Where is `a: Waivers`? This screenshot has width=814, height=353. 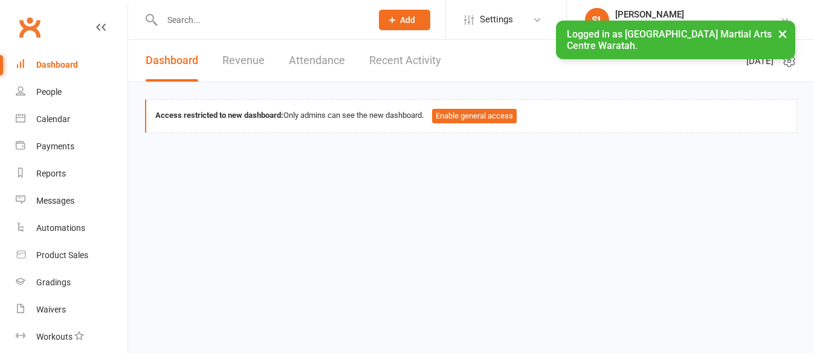 a: Waivers is located at coordinates (71, 309).